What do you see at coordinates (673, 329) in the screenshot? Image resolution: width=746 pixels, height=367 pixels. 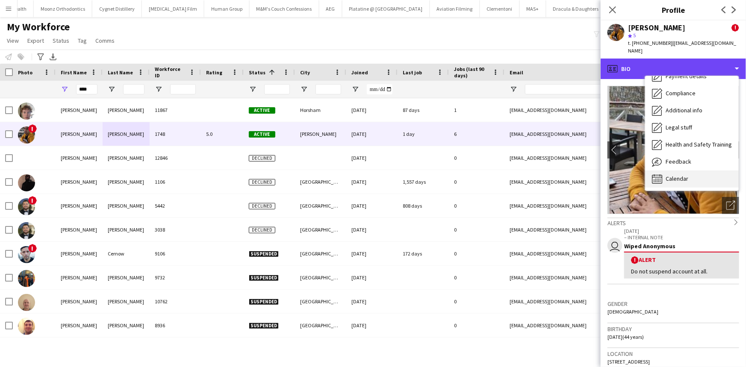 I see `h3: Birthday` at bounding box center [673, 329].